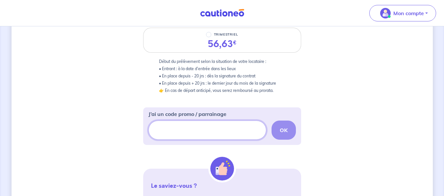  Describe the element at coordinates (187, 114) in the screenshot. I see `p: J’ai un code promo / parrainage` at that location.